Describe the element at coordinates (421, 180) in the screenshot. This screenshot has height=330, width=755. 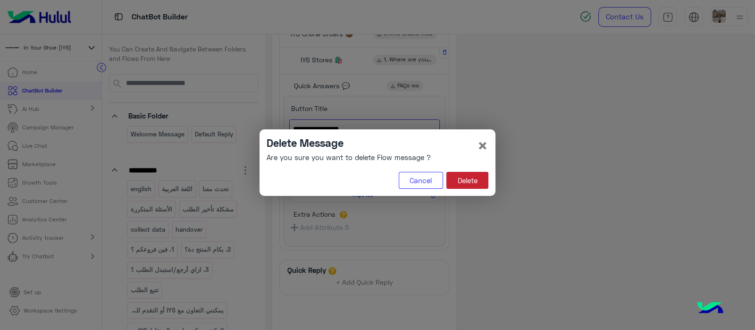
I see `button: Cancel` at that location.